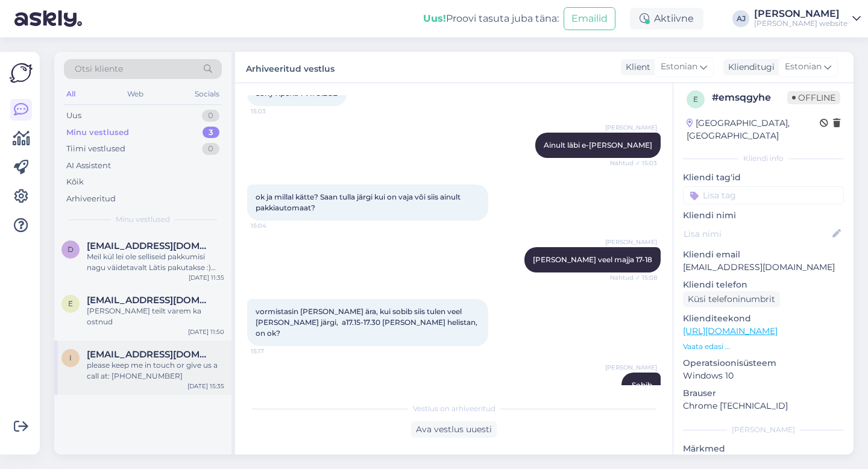  I want to click on span: Vestlus on arhiveeritud, so click(454, 408).